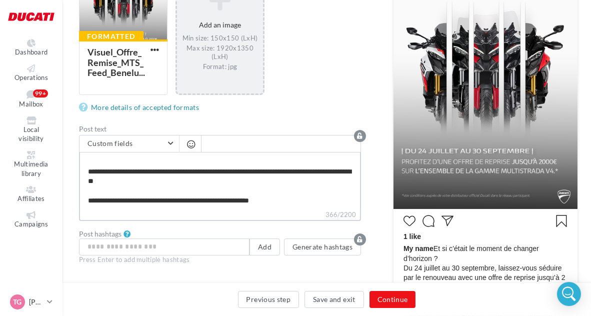  Describe the element at coordinates (31, 77) in the screenshot. I see `span: Operations` at that location.